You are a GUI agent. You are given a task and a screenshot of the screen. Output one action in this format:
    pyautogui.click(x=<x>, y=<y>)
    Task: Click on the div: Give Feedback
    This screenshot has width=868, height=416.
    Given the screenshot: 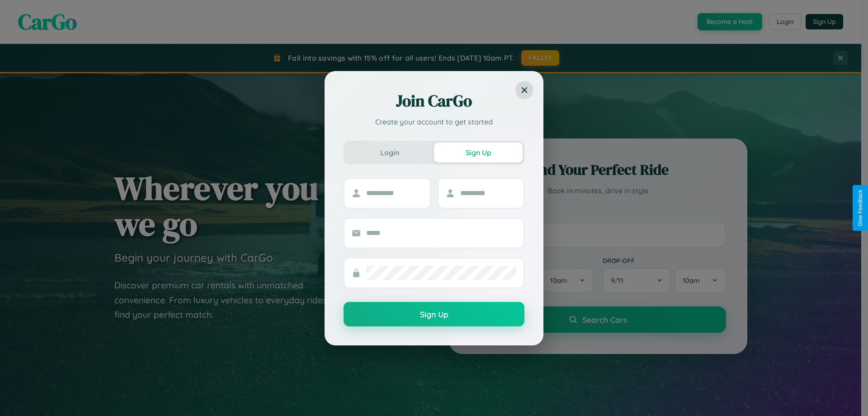 What is the action you would take?
    pyautogui.click(x=860, y=208)
    